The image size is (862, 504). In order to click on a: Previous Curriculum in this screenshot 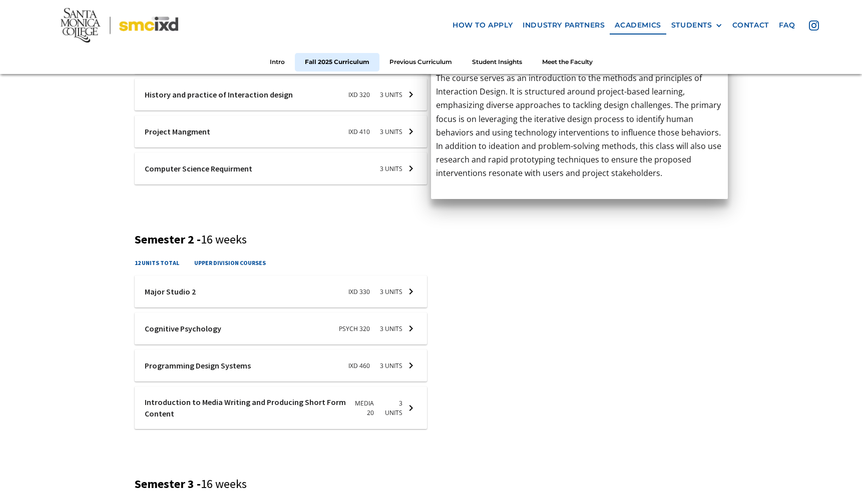, I will do `click(420, 62)`.